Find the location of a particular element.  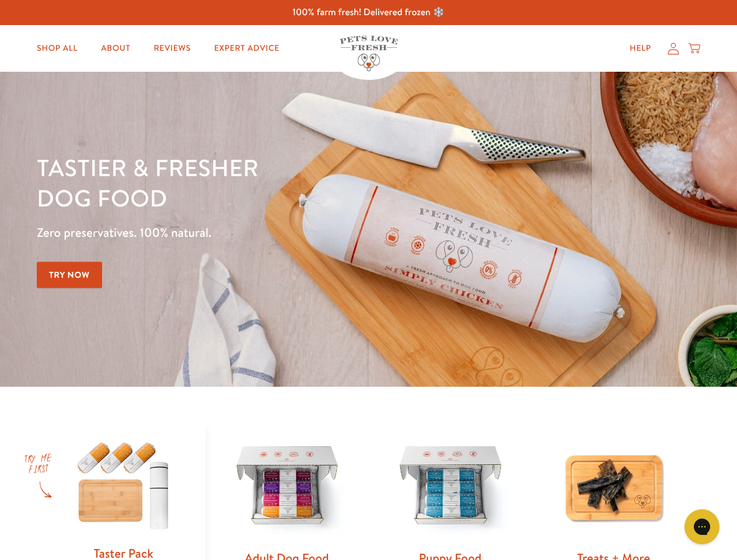

p: Zero preservatives. 100% natural. is located at coordinates (258, 233).